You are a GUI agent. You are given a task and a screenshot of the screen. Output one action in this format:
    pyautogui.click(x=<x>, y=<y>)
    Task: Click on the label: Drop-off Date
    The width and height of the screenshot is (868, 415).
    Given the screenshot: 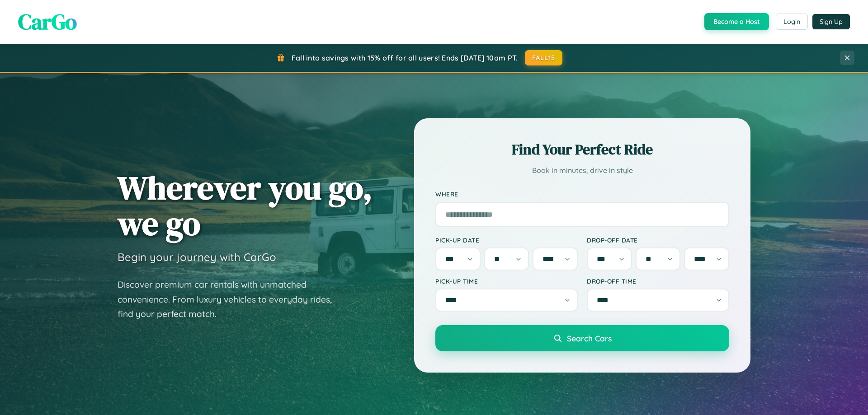 What is the action you would take?
    pyautogui.click(x=658, y=240)
    